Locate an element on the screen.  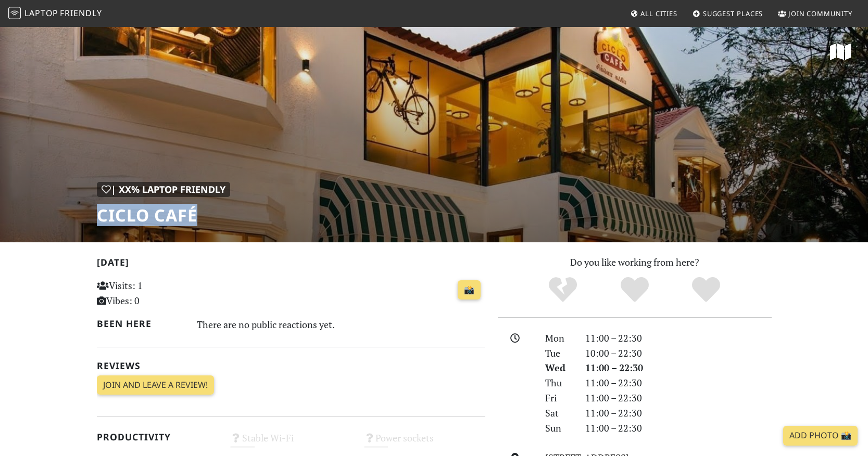
p: Visits: 1 Vibes: 0 is located at coordinates (157, 293).